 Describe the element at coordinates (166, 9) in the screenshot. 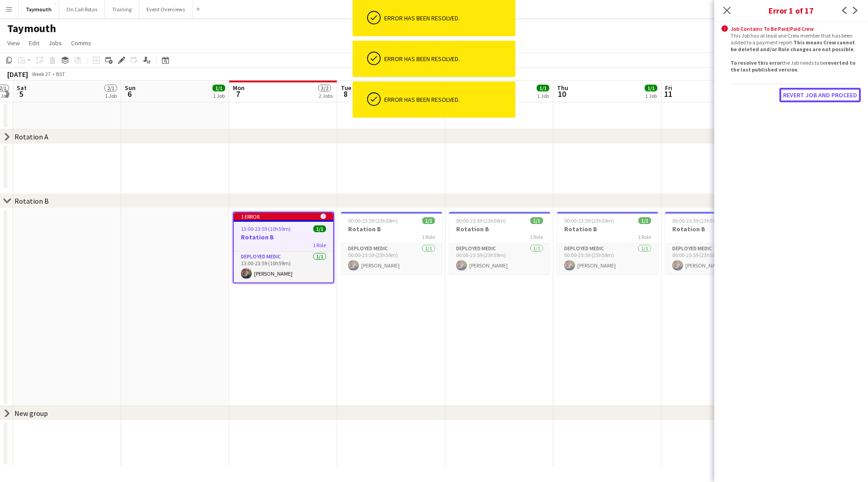

I see `button: Event Overviews` at that location.